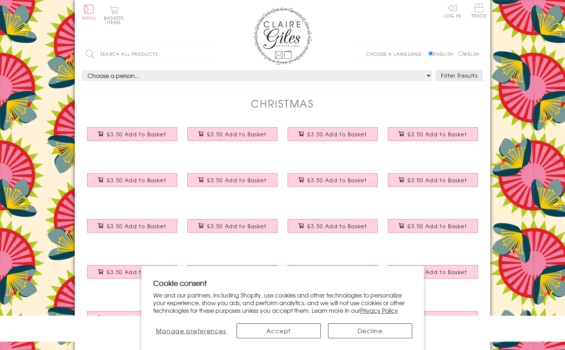  I want to click on a: Christmas Card, Sister Flamingoes and Holly, text foiled in shiny gold £3.50 Add to Basket, so click(332, 275).